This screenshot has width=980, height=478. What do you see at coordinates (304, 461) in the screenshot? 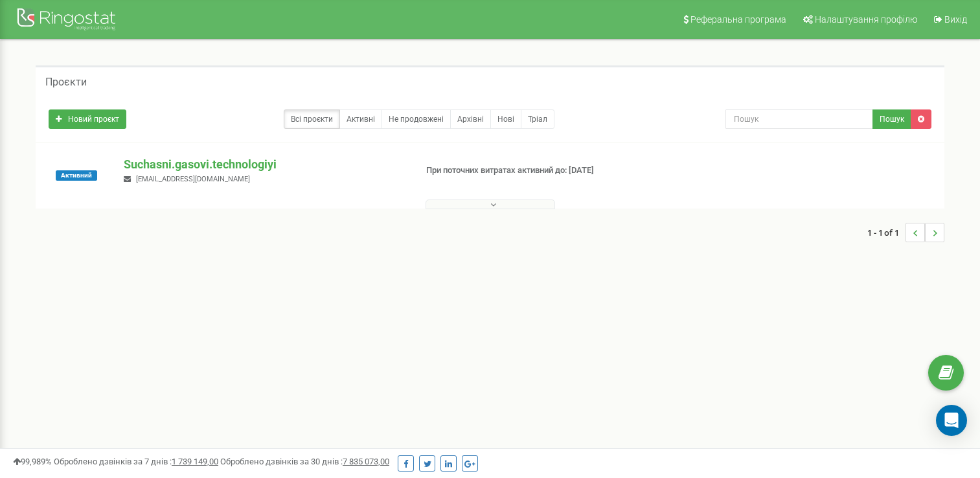
I see `span: Оброблено дзвінків за 30 днів :` at bounding box center [304, 461].